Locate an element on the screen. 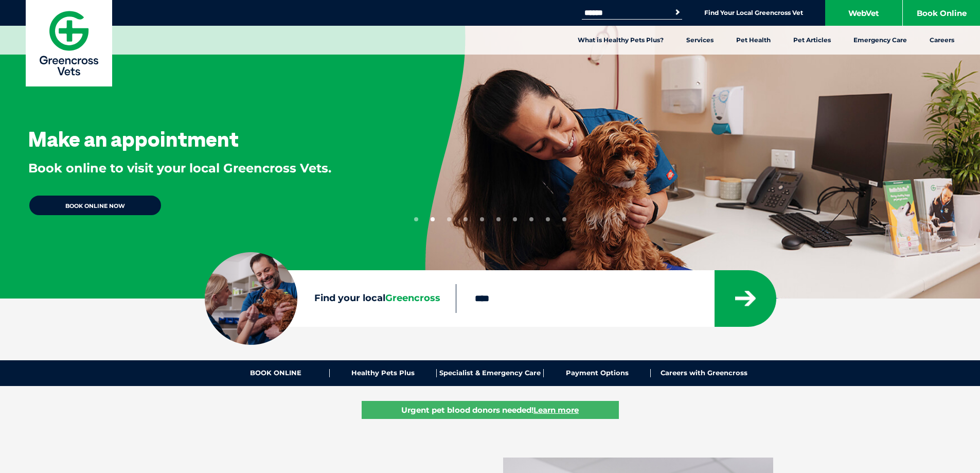 The height and width of the screenshot is (473, 980). button: 1 of 10 is located at coordinates (417, 219).